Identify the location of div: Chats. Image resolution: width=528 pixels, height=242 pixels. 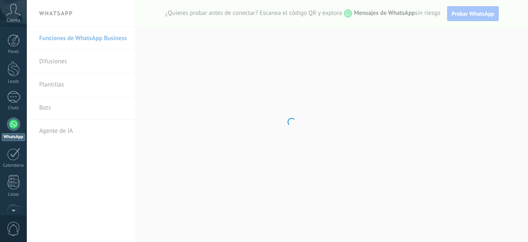
(14, 108).